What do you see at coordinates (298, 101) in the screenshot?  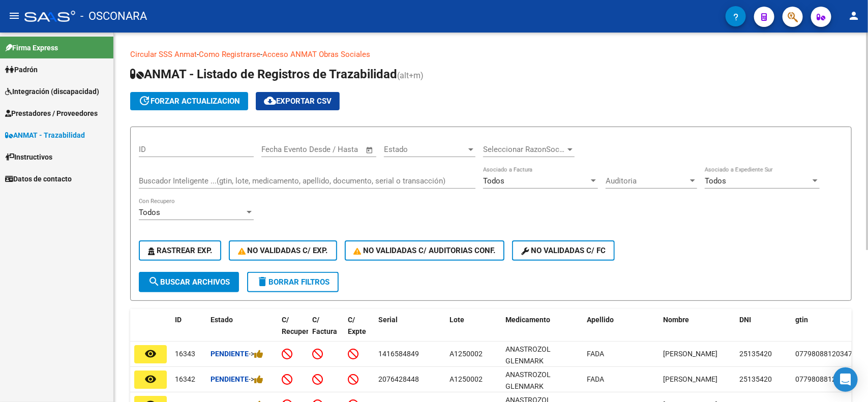 I see `span: Exportar CSV` at bounding box center [298, 101].